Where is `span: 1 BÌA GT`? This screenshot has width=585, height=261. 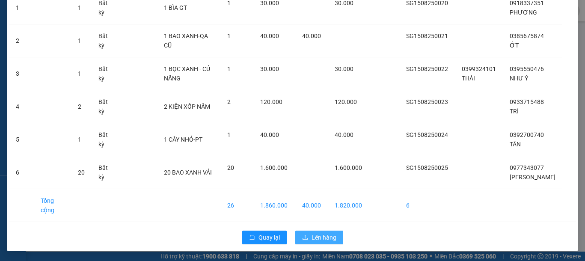
span: 1 BÌA GT is located at coordinates (175, 8).